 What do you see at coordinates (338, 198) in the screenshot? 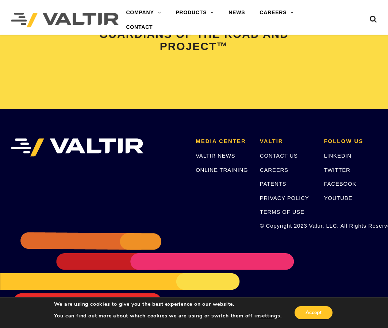
I see `a: YOUTUBE` at bounding box center [338, 198].